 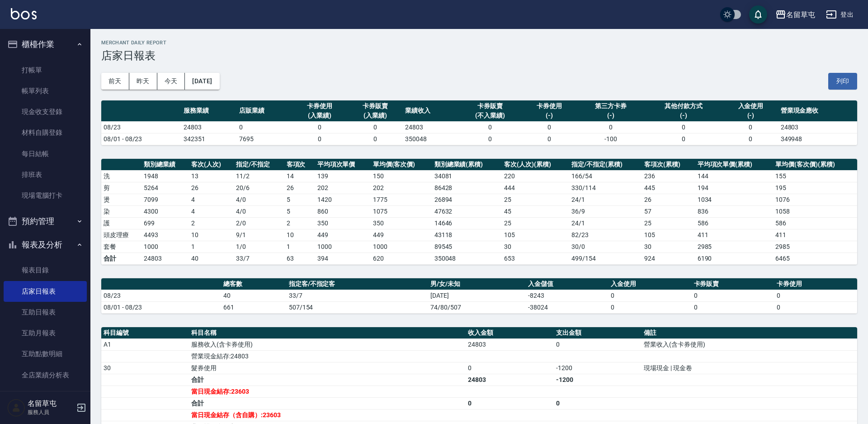 What do you see at coordinates (535, 223) in the screenshot?
I see `td: 25` at bounding box center [535, 223].